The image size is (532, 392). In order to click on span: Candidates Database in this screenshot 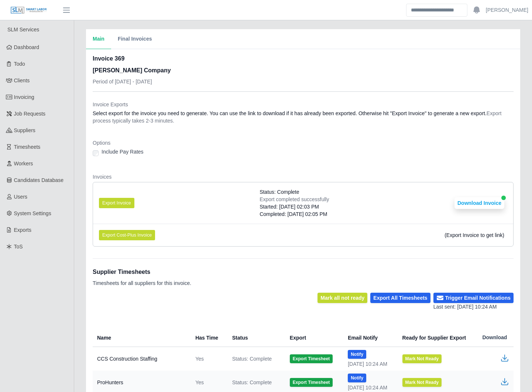, I will do `click(39, 180)`.